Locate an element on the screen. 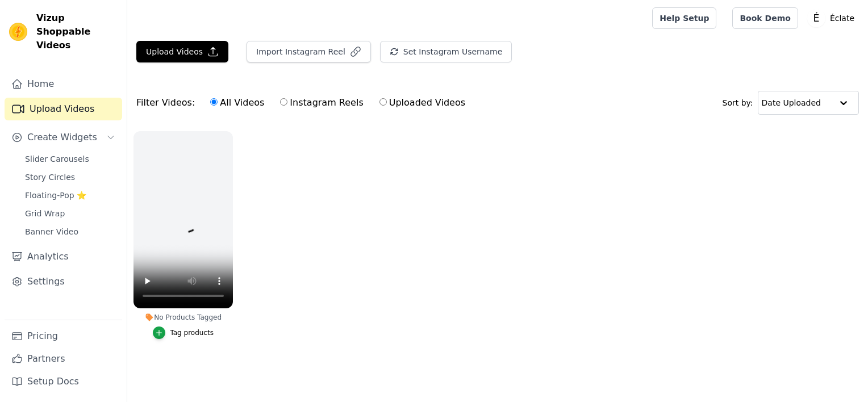  a: Upload Videos is located at coordinates (63, 109).